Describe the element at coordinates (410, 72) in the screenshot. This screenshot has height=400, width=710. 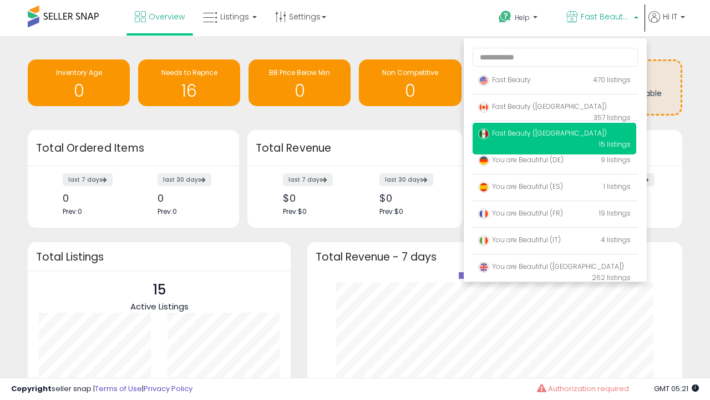
I see `span: Non Competitive` at that location.